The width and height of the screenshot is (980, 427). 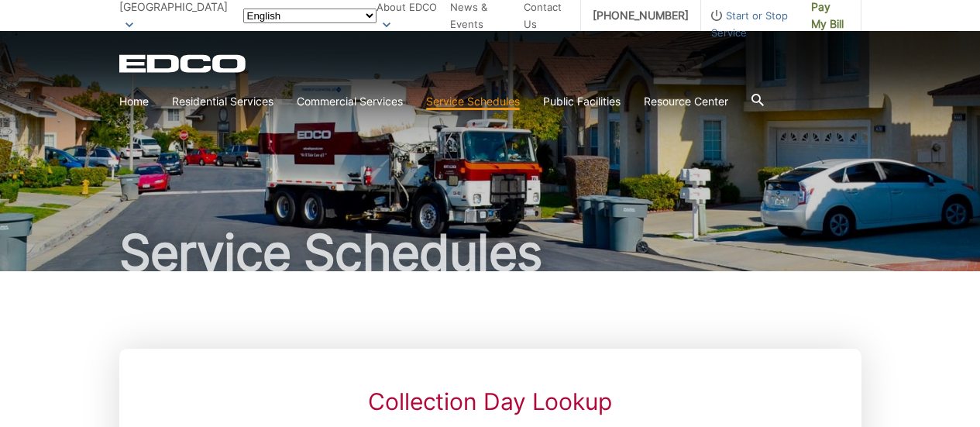 I want to click on a: Service Schedules, so click(x=472, y=102).